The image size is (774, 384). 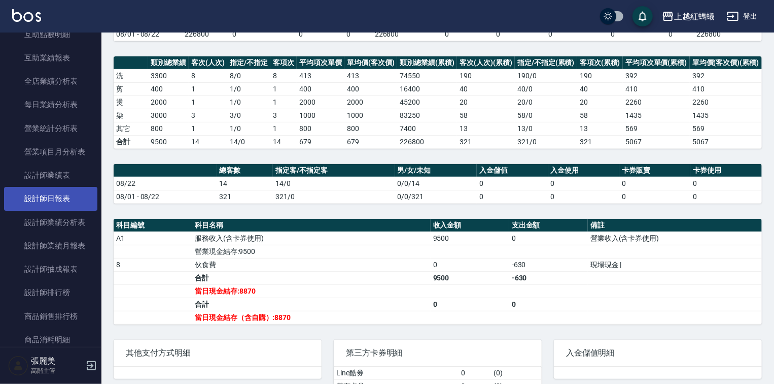 I want to click on button: save, so click(x=643, y=16).